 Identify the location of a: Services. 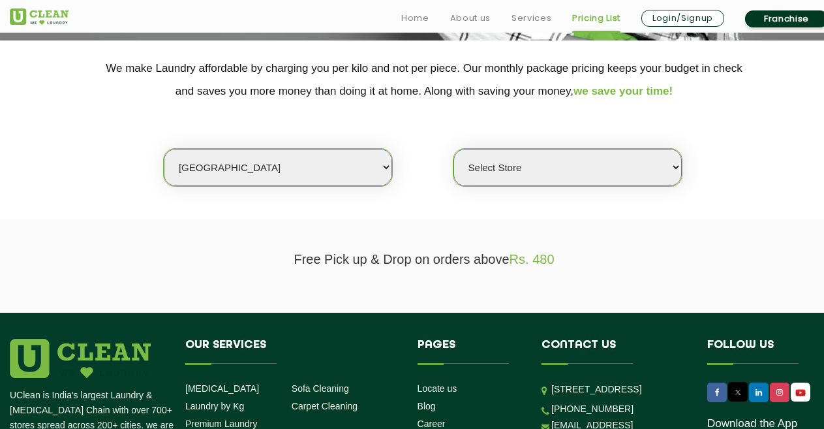
(531, 18).